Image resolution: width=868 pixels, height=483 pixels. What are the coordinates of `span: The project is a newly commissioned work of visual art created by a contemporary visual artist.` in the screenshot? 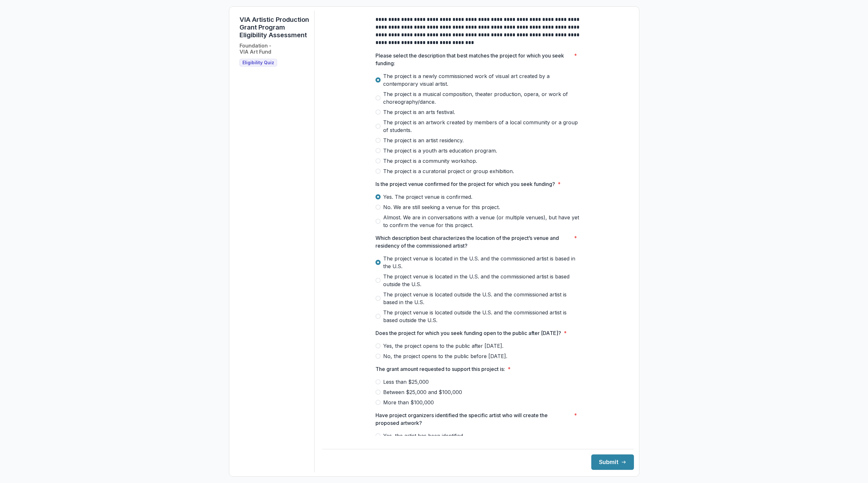 It's located at (482, 80).